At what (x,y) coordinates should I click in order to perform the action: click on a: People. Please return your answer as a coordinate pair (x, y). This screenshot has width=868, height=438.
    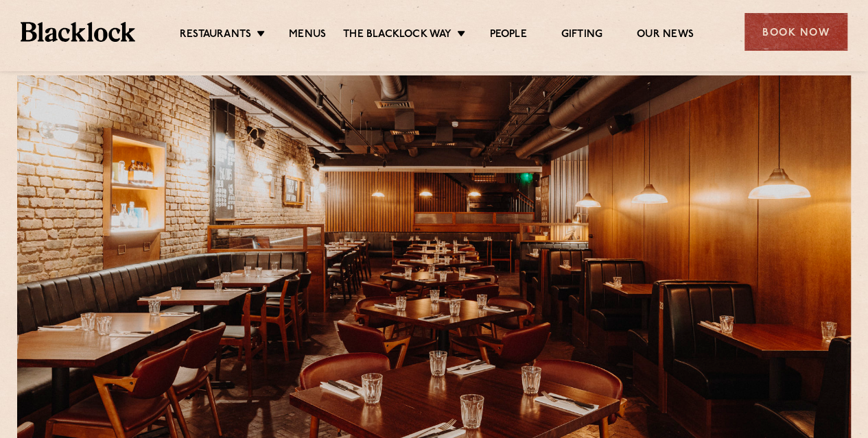
    Looking at the image, I should click on (508, 36).